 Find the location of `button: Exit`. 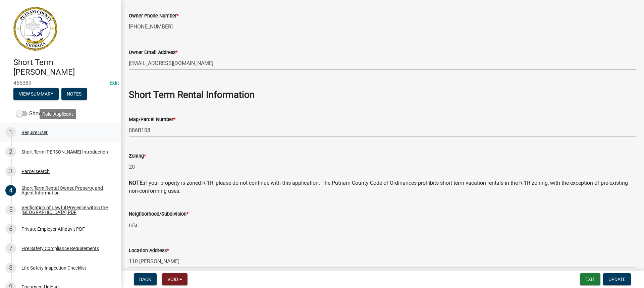

button: Exit is located at coordinates (590, 280).